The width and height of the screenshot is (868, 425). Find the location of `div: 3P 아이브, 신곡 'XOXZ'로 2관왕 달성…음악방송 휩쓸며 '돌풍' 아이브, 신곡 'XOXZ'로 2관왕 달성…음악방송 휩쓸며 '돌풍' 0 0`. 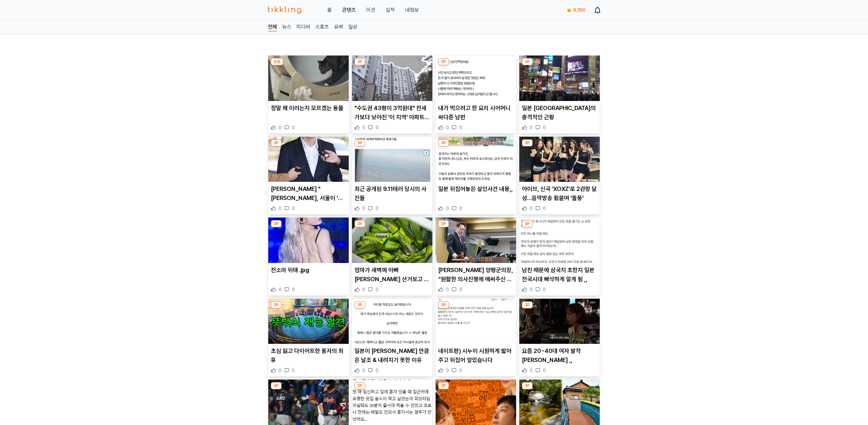

div: 3P 아이브, 신곡 'XOXZ'로 2관왕 달성…음악방송 휩쓸며 '돌풍' 아이브, 신곡 'XOXZ'로 2관왕 달성…음악방송 휩쓸며 '돌풍' 0 0 is located at coordinates (560, 175).